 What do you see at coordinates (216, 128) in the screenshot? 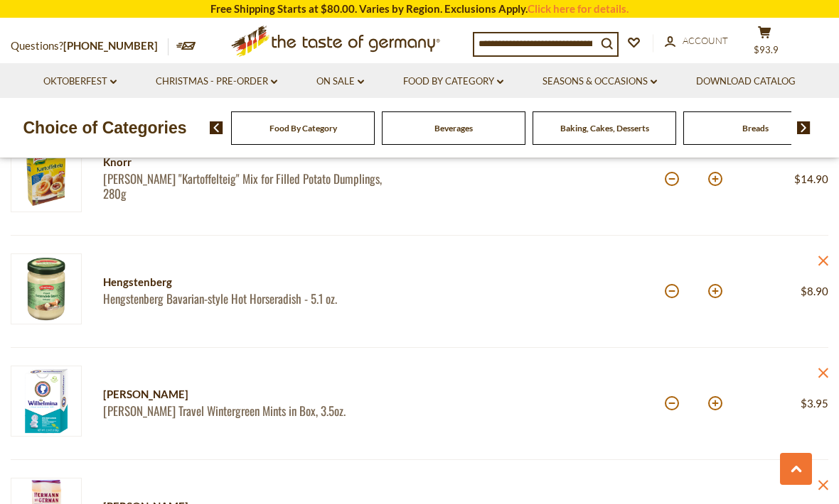
I see `img: previous arrow` at bounding box center [216, 128].